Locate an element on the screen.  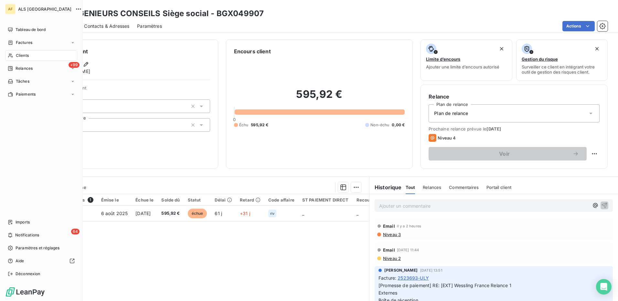
h6: Informations client is located at coordinates (124, 51).